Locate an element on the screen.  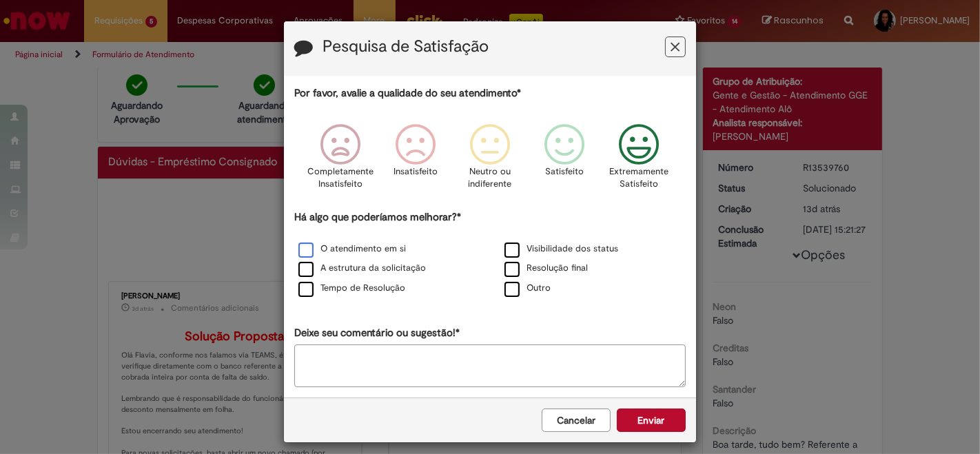
button: Cancelar is located at coordinates (576, 420).